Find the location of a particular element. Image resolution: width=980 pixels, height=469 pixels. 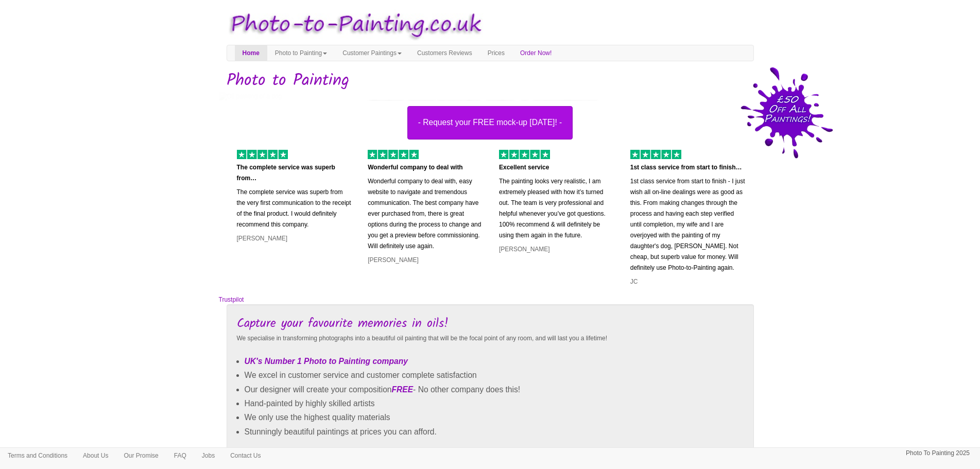

p: JC is located at coordinates (688, 282).